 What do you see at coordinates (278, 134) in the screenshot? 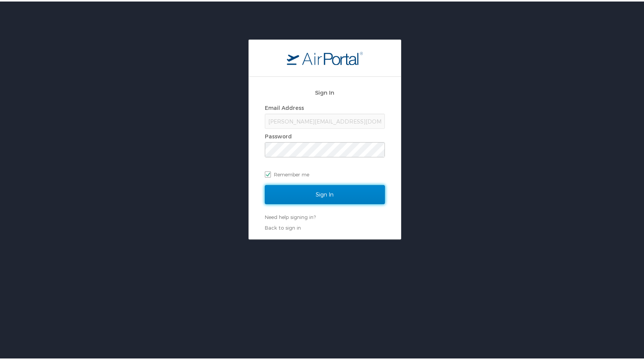
I see `label: Password` at bounding box center [278, 134].